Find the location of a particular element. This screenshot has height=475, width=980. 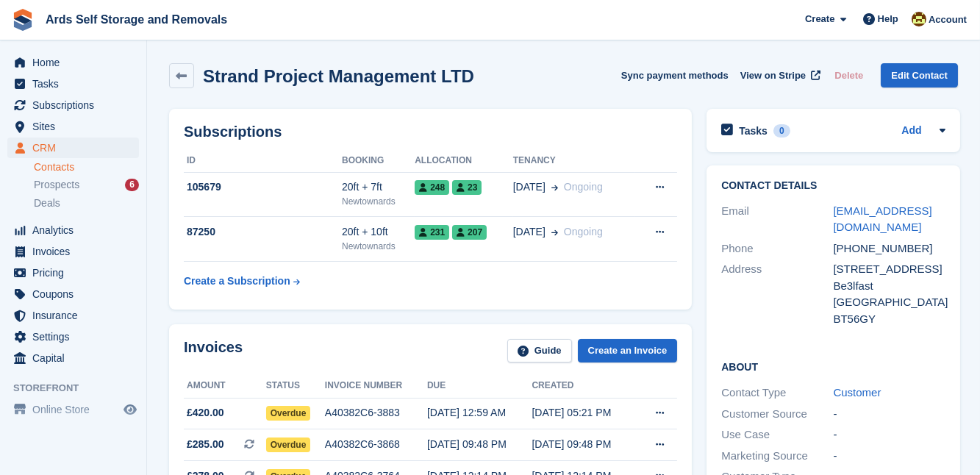

span: Help is located at coordinates (888, 19).